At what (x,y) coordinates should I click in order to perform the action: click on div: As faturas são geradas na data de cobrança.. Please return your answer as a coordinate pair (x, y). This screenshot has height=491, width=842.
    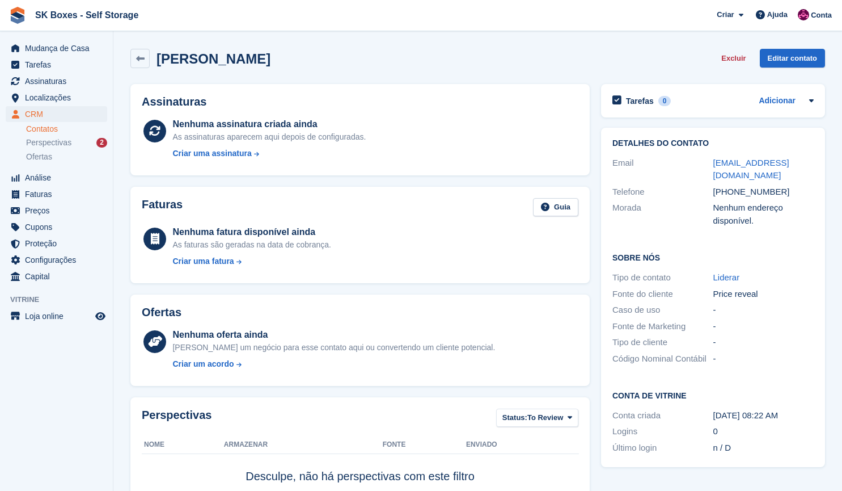
    Looking at the image, I should click on (251, 244).